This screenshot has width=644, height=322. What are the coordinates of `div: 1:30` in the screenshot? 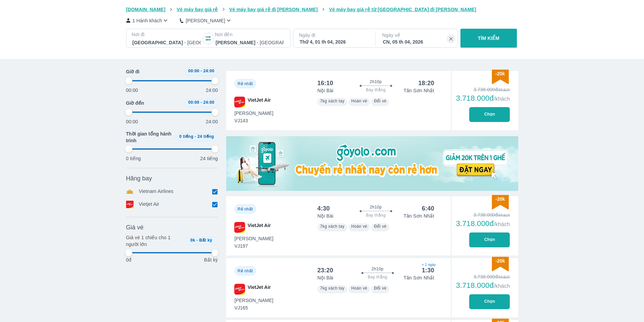 It's located at (428, 270).